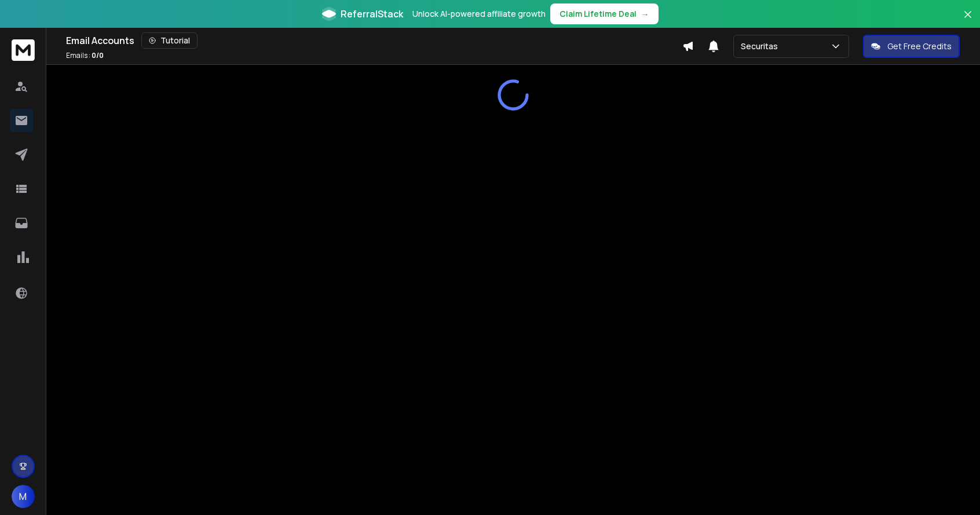  I want to click on p: Unlock AI-powered affiliate growth, so click(479, 14).